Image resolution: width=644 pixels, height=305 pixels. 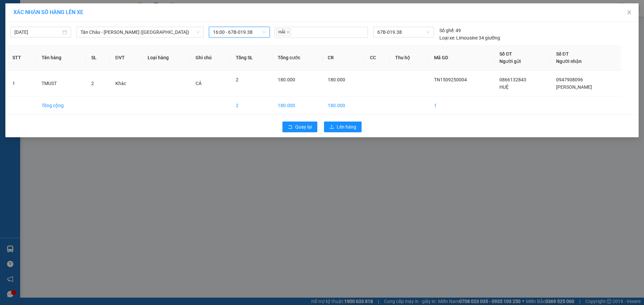 What do you see at coordinates (450, 31) in the screenshot?
I see `div: 49` at bounding box center [450, 31].